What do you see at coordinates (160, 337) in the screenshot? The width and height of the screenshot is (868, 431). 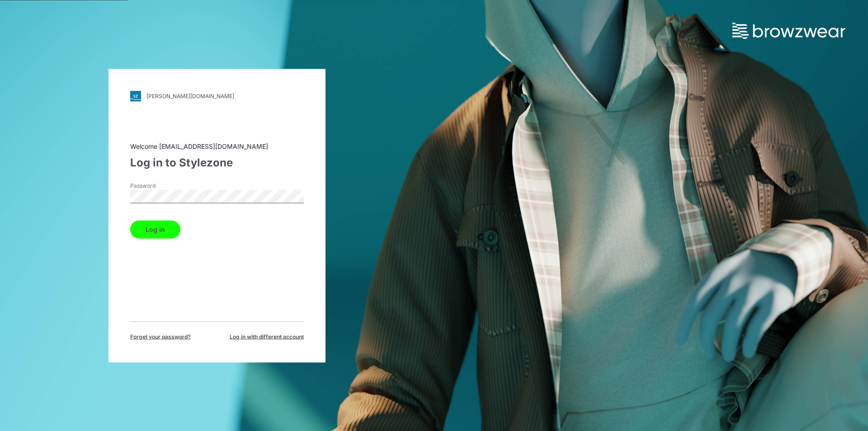 I see `span: Forget your password?` at bounding box center [160, 337].